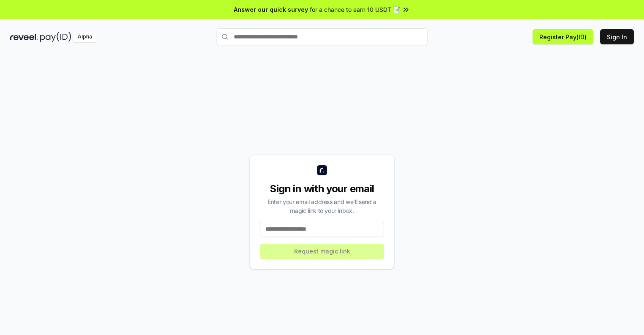 Image resolution: width=644 pixels, height=335 pixels. I want to click on span: for a chance to earn 10 USDT 📝, so click(355, 9).